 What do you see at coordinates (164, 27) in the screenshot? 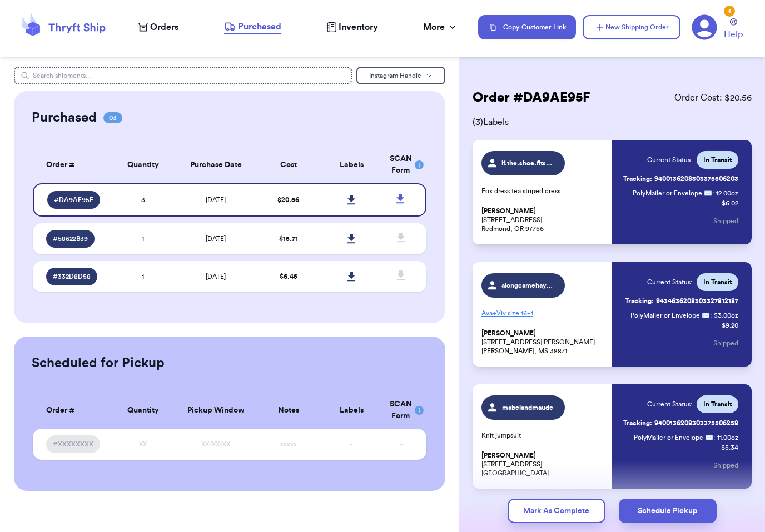
I see `span: Orders` at bounding box center [164, 27].